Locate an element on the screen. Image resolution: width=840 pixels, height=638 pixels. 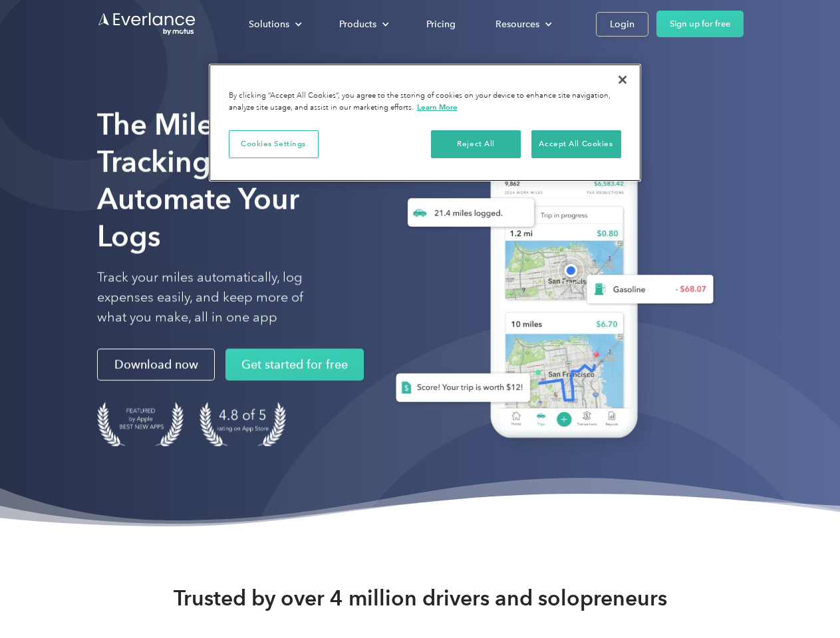
p: Track your miles automatically, log expenses easily, and keep more of what you make, all in one app is located at coordinates (216, 297).